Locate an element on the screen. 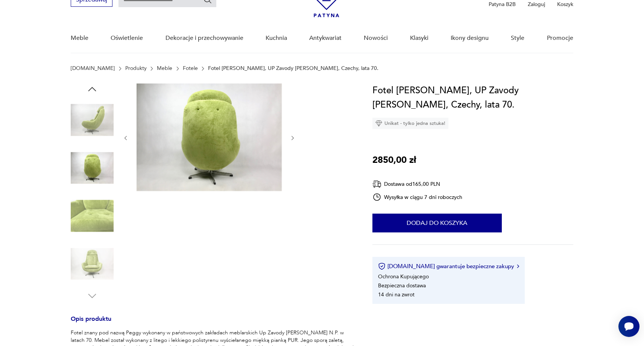  p: Zaloguj is located at coordinates (536, 4).